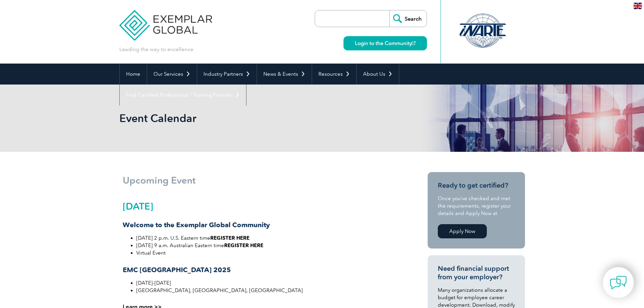  Describe the element at coordinates (196, 225) in the screenshot. I see `strong: Welcome to the Exemplar Global Community` at that location.